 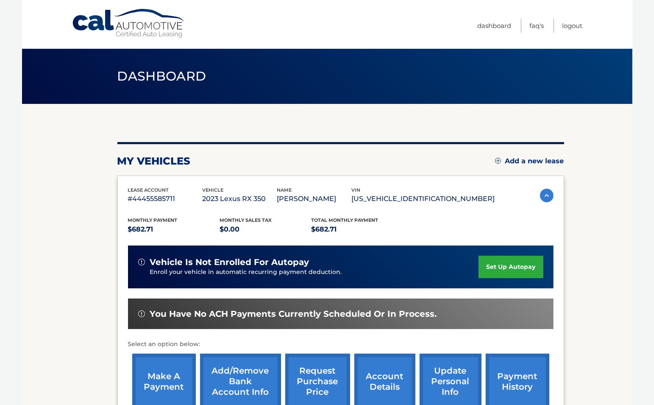 I want to click on a: Add a new lease, so click(x=530, y=161).